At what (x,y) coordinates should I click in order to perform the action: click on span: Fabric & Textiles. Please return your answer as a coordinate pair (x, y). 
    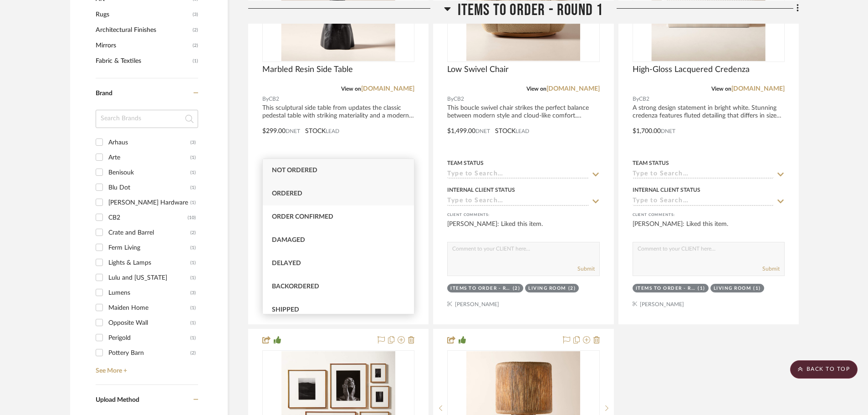
    Looking at the image, I should click on (143, 61).